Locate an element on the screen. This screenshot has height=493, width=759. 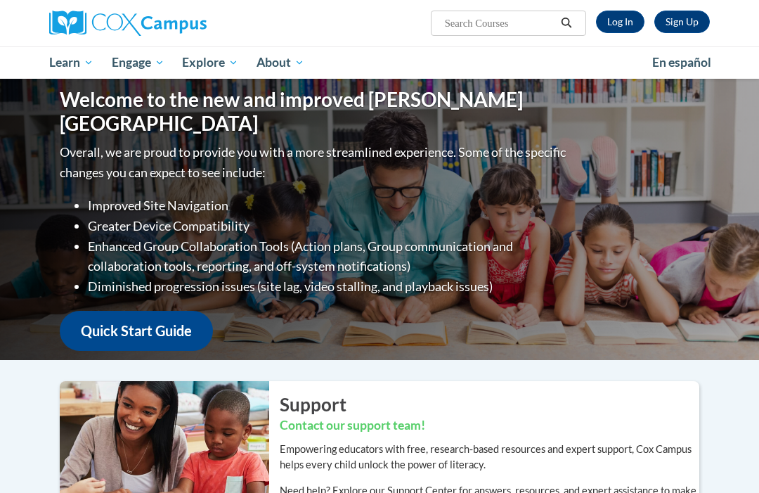
span: Explore is located at coordinates (210, 63).